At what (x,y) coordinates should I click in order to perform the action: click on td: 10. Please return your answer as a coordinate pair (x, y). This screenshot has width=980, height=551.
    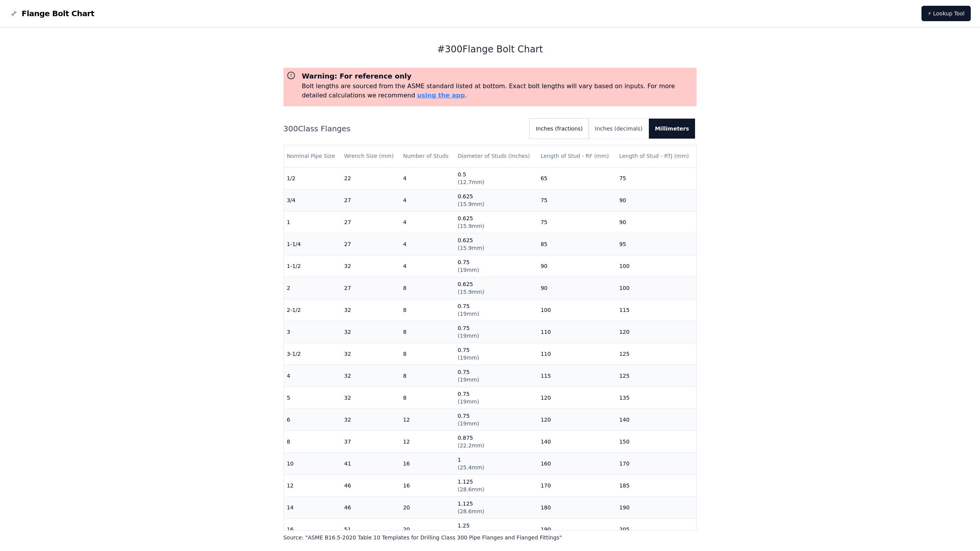
    Looking at the image, I should click on (312, 463).